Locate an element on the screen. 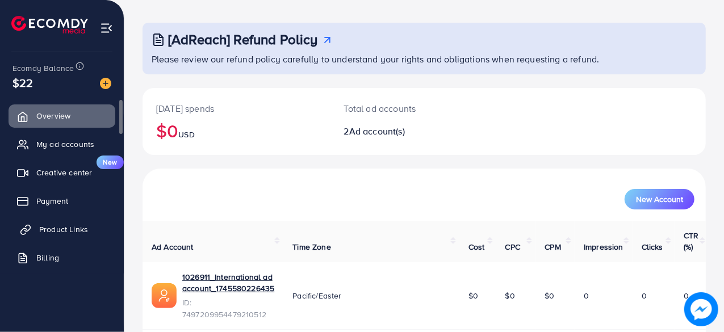 Image resolution: width=724 pixels, height=332 pixels. a: Overview is located at coordinates (62, 116).